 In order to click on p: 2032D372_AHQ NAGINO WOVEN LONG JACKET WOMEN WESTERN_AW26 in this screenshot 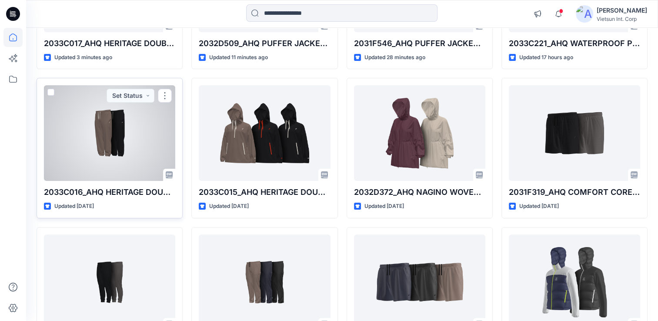, I will do `click(420, 192)`.